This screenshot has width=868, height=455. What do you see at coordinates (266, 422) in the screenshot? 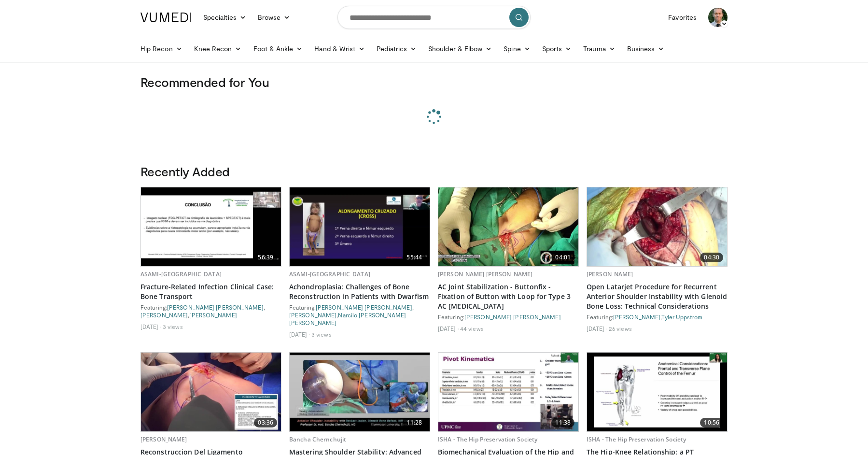
I see `span: 03:36` at bounding box center [266, 422].